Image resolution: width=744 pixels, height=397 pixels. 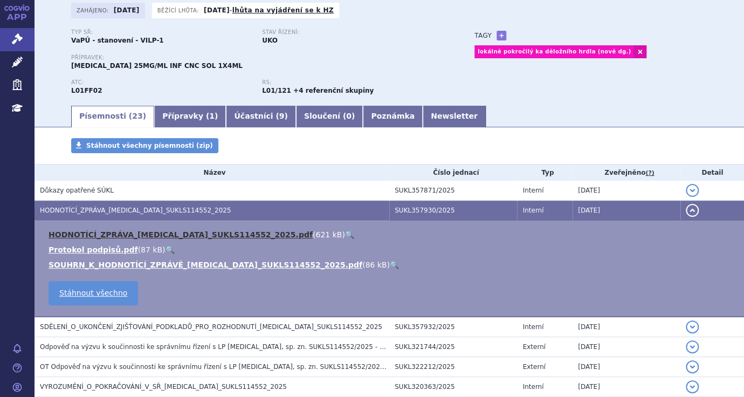 I want to click on p: Přípravek:, so click(x=262, y=58).